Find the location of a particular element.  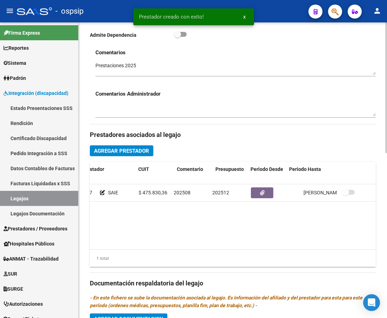

span: Comentario is located at coordinates (190, 169).